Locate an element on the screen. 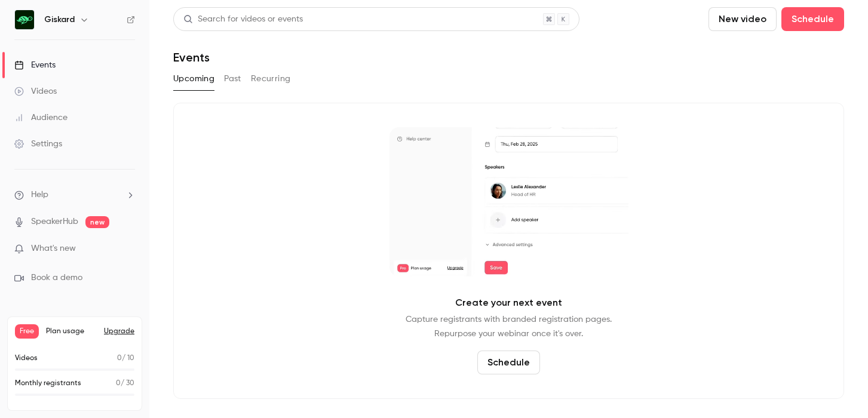 The image size is (868, 418). div: Videos is located at coordinates (35, 92).